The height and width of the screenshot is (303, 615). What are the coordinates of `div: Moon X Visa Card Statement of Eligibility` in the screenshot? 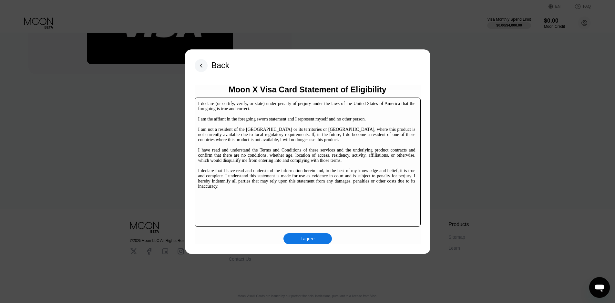 It's located at (307, 89).